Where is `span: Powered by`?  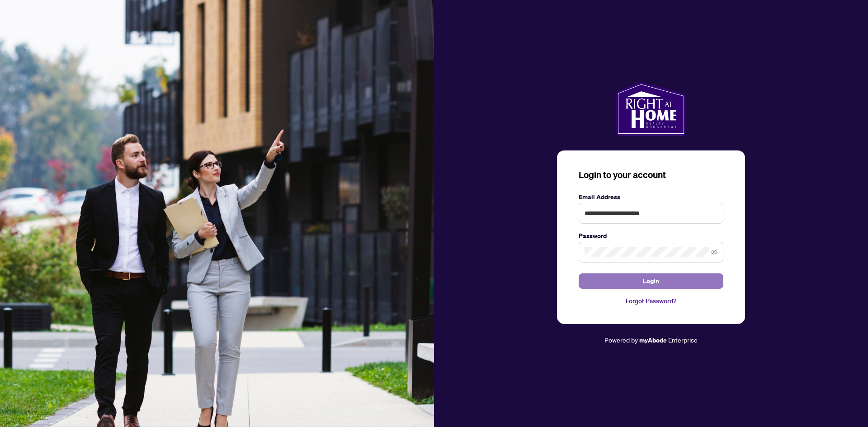 span: Powered by is located at coordinates (621, 340).